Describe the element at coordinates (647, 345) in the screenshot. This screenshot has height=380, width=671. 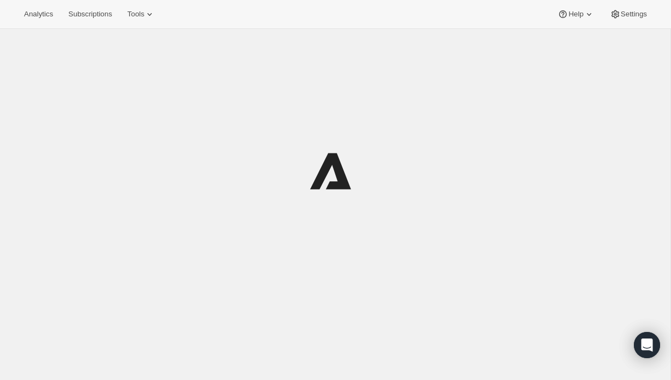
I see `div: Open Intercom Messenger` at that location.